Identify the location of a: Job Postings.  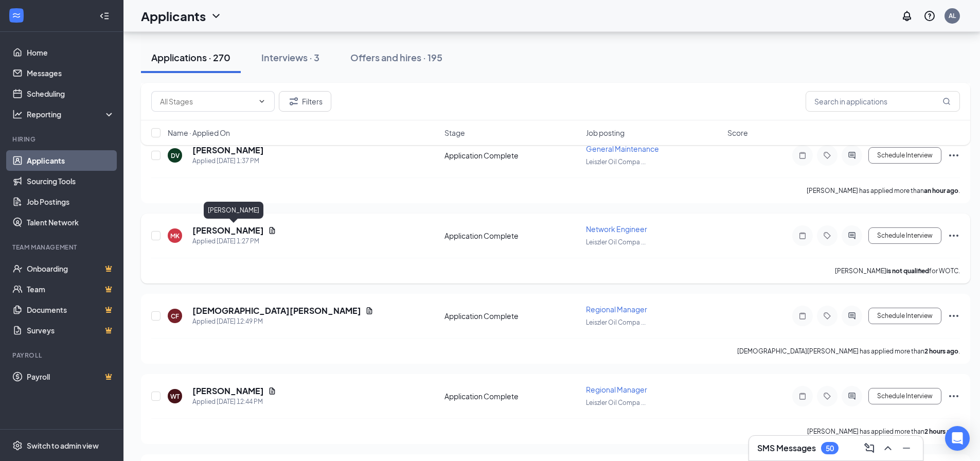
(70, 201).